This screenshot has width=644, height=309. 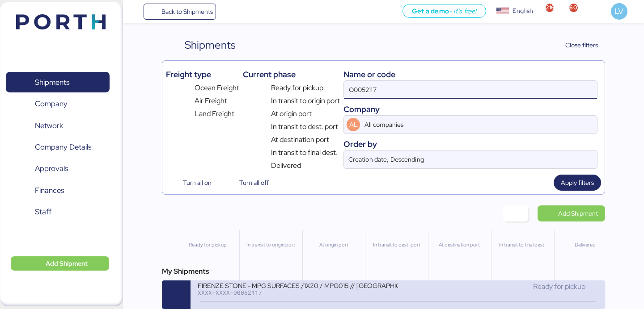 What do you see at coordinates (207, 245) in the screenshot?
I see `div: Ready for pickup` at bounding box center [207, 245].